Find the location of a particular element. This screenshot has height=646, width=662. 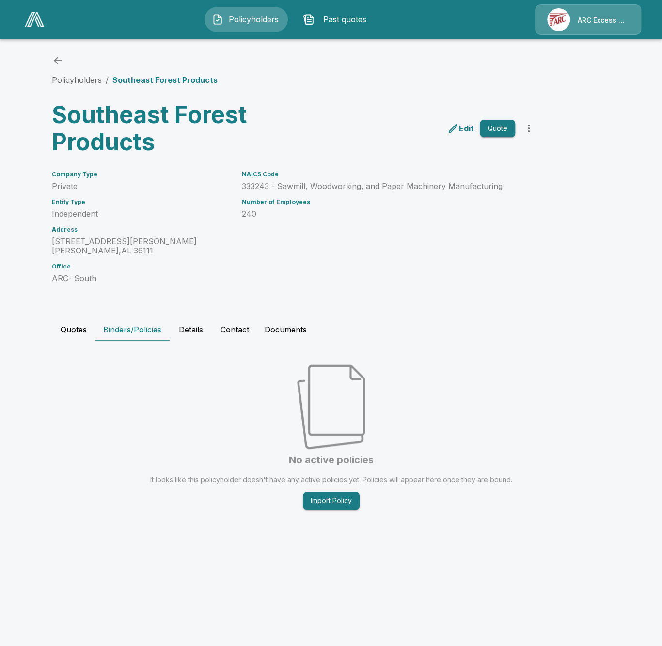

button: Contact is located at coordinates (235, 329).